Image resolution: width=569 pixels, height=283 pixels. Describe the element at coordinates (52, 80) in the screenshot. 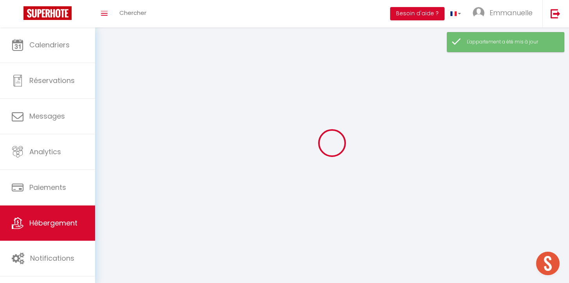

I see `span: Réservations` at that location.